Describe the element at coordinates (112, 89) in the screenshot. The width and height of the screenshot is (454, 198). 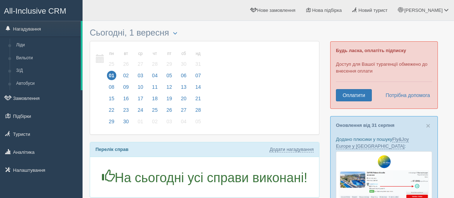
I see `a: 08` at that location.